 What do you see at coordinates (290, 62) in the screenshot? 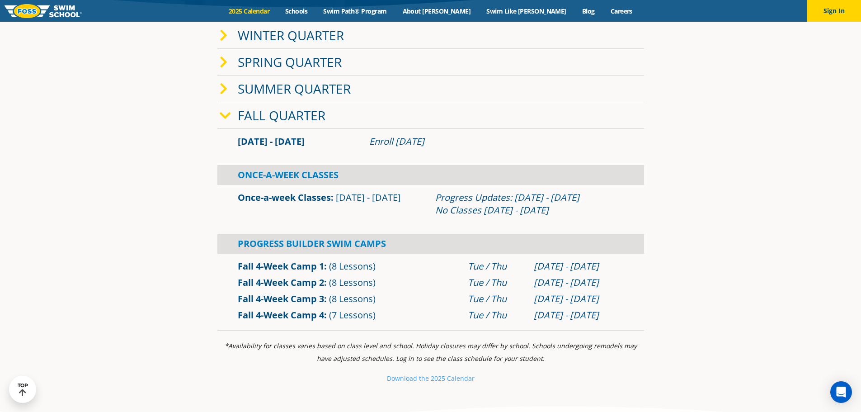
I see `a: Spring Quarter` at bounding box center [290, 62].